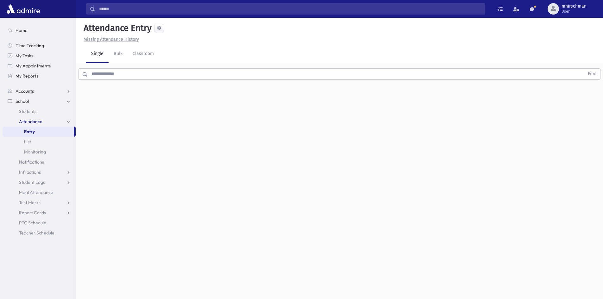 This screenshot has width=603, height=299. I want to click on a: Time Tracking, so click(39, 46).